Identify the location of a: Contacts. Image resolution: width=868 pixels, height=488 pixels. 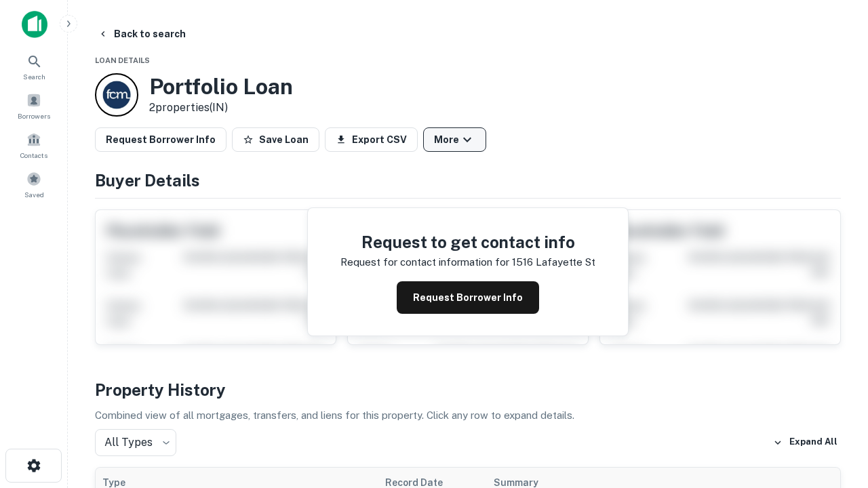
(34, 145).